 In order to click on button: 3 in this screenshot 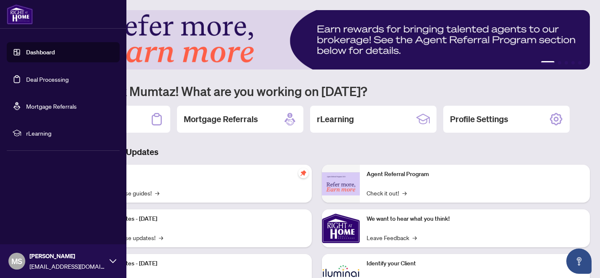, I will do `click(566, 63)`.